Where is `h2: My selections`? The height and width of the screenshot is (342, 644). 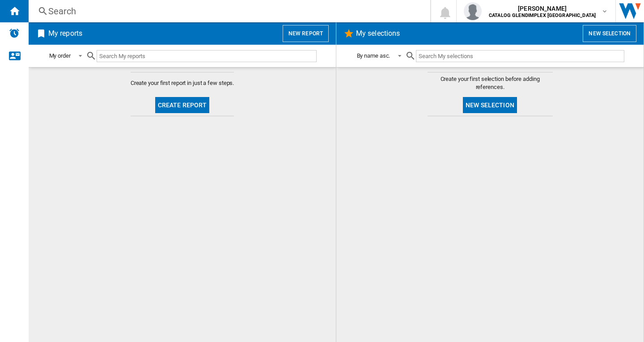
h2: My selections is located at coordinates (378, 34).